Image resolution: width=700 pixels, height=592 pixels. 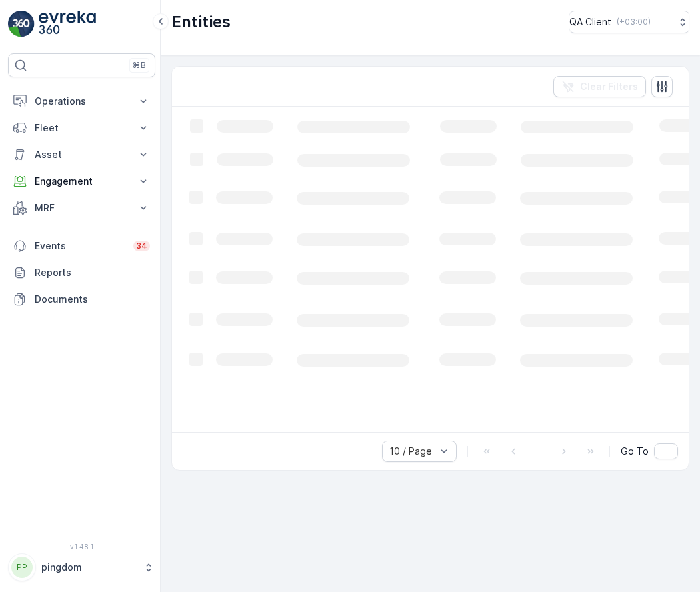 What do you see at coordinates (92, 299) in the screenshot?
I see `p: Documents` at bounding box center [92, 299].